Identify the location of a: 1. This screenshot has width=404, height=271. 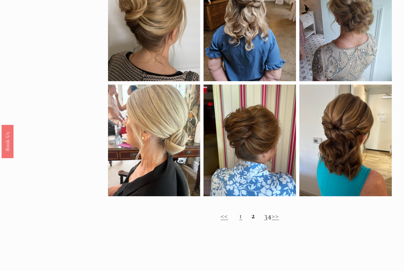
(240, 215).